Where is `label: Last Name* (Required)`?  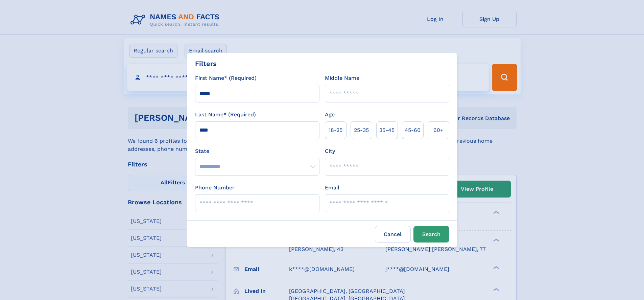
label: Last Name* (Required) is located at coordinates (226, 115).